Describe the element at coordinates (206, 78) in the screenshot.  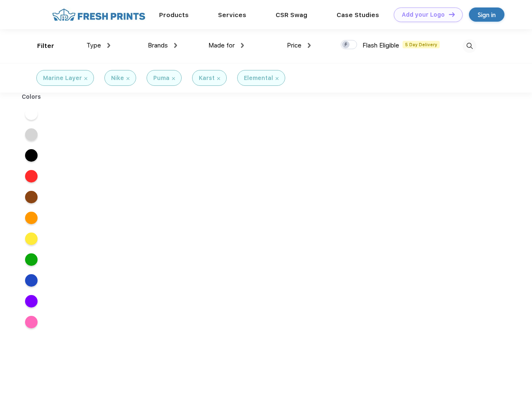
I see `div: Karst` at that location.